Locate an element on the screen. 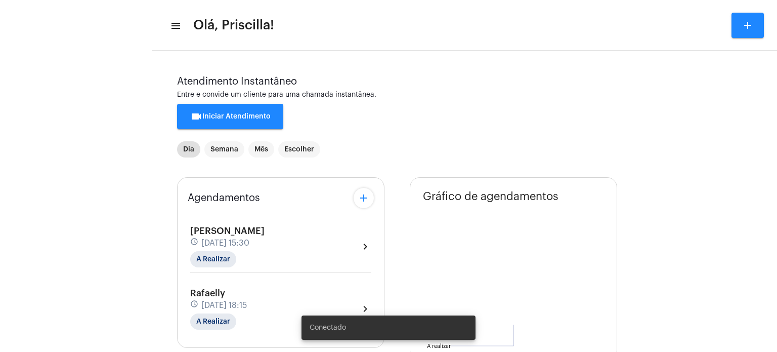  button: Iniciar Atendimento is located at coordinates (230, 116).